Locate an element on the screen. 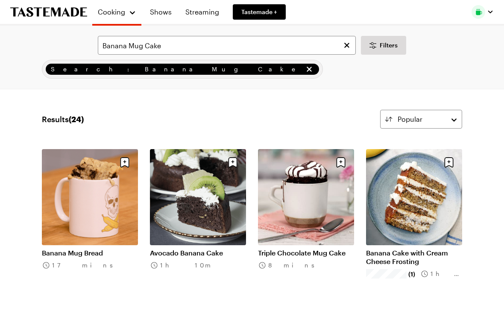 The height and width of the screenshot is (314, 504). span: Filters is located at coordinates (388, 45).